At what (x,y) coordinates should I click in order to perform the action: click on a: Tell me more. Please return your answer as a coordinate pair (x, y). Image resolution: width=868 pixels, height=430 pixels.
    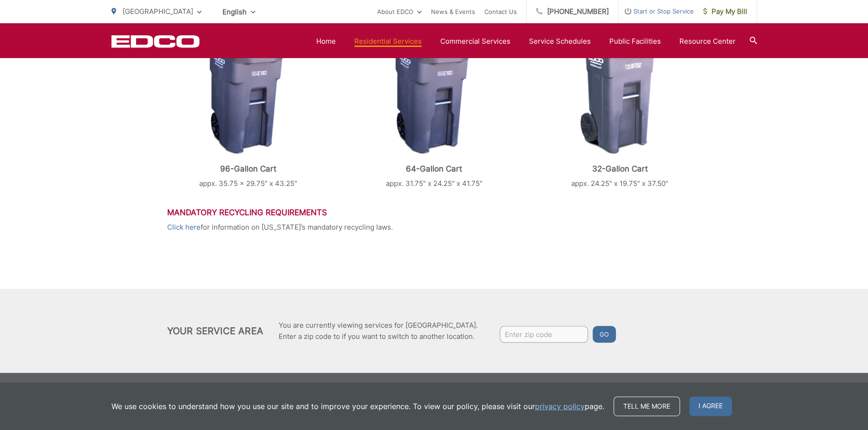
    Looking at the image, I should click on (647, 406).